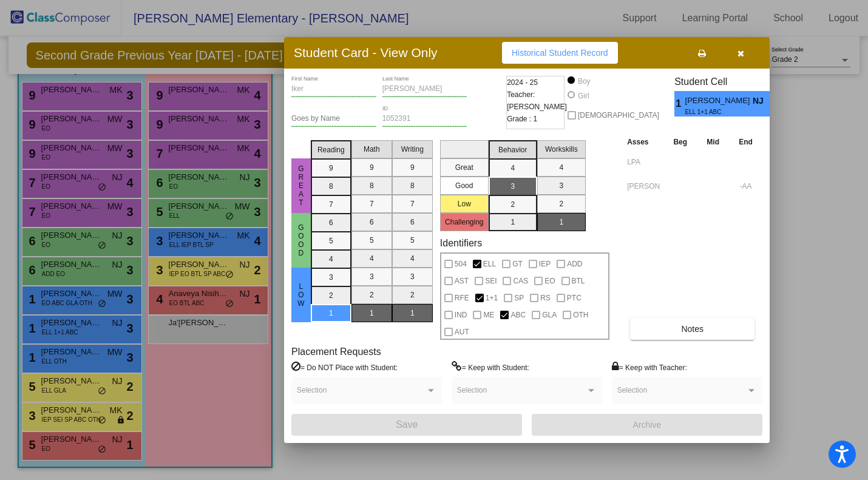 The height and width of the screenshot is (480, 868). Describe the element at coordinates (583, 96) in the screenshot. I see `div: Girl` at that location.